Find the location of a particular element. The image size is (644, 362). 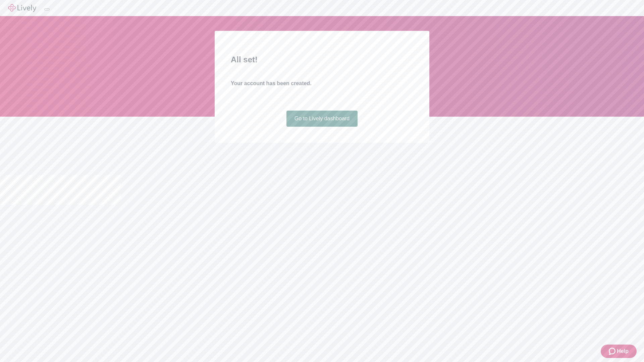

button: Zendesk support iconHelp is located at coordinates (619, 351).